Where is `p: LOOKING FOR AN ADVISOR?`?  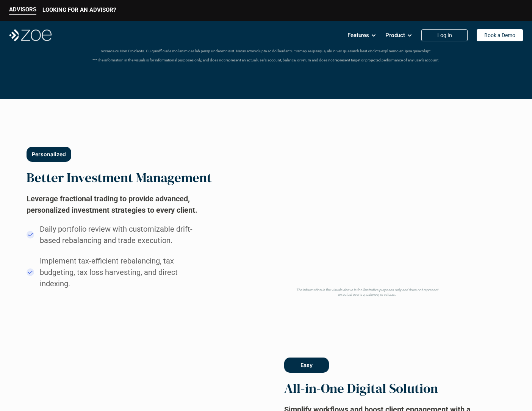 p: LOOKING FOR AN ADVISOR? is located at coordinates (79, 10).